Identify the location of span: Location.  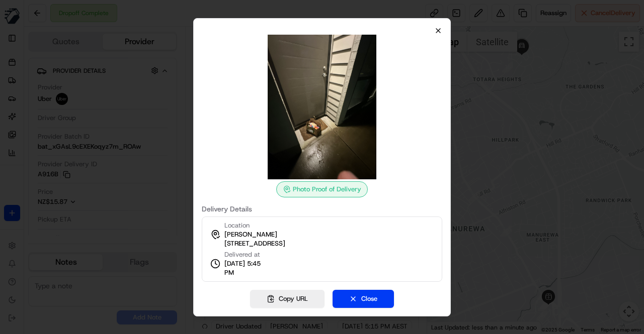
(237, 225).